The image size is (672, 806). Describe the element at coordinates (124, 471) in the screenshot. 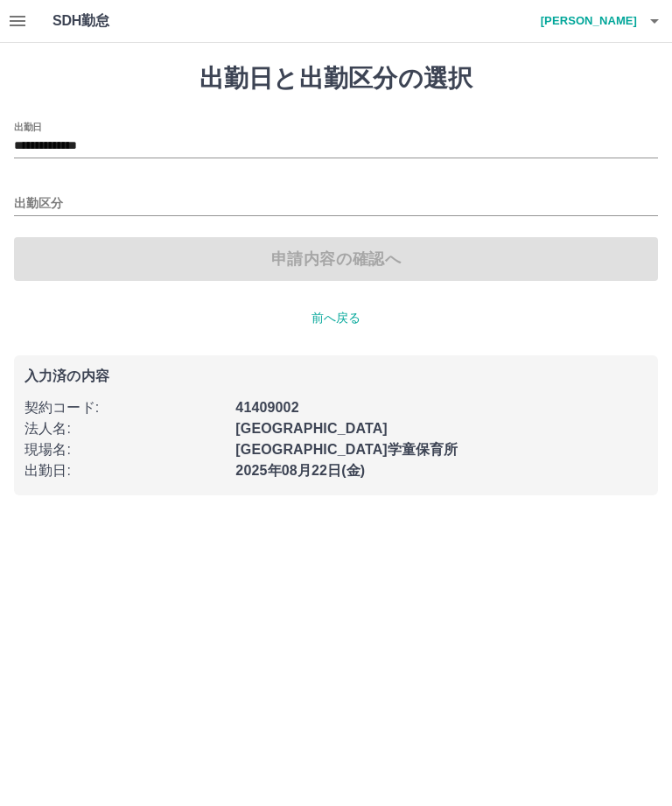

I see `p: 出勤日 :` at that location.